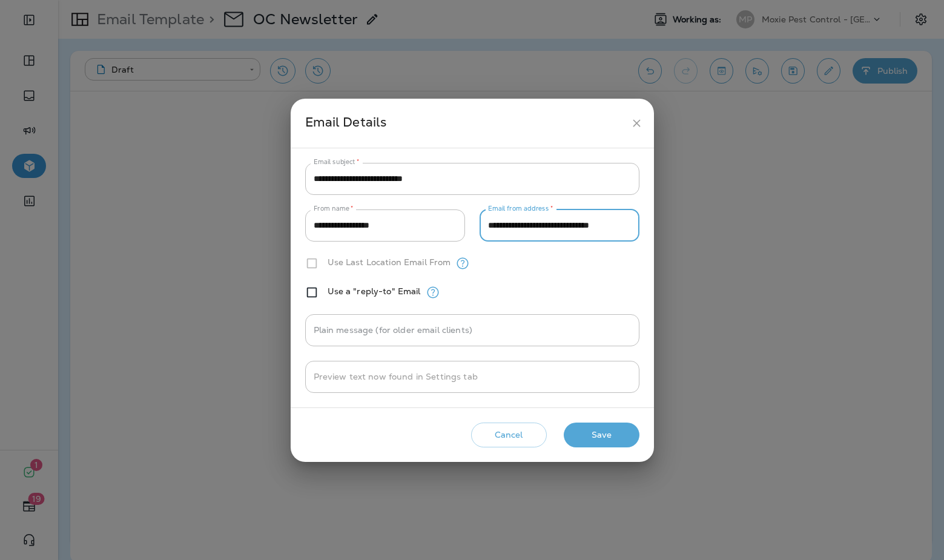 The width and height of the screenshot is (944, 560). Describe the element at coordinates (374, 291) in the screenshot. I see `label: Use a "reply-to" Email` at that location.